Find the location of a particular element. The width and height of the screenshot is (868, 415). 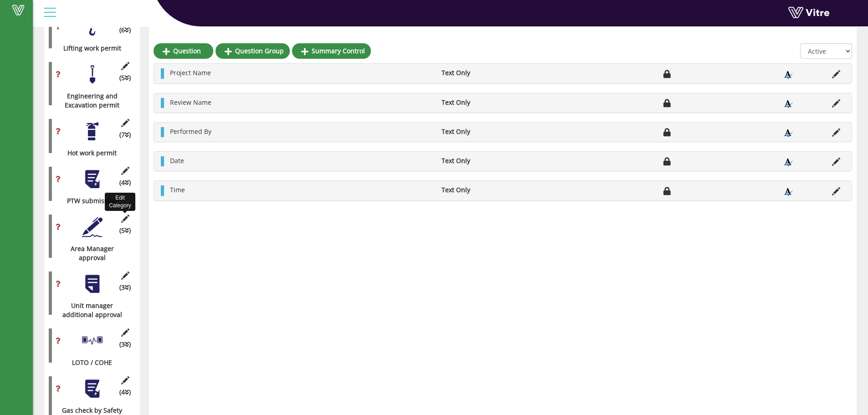

div: LOTO / COHE is located at coordinates (88, 362).